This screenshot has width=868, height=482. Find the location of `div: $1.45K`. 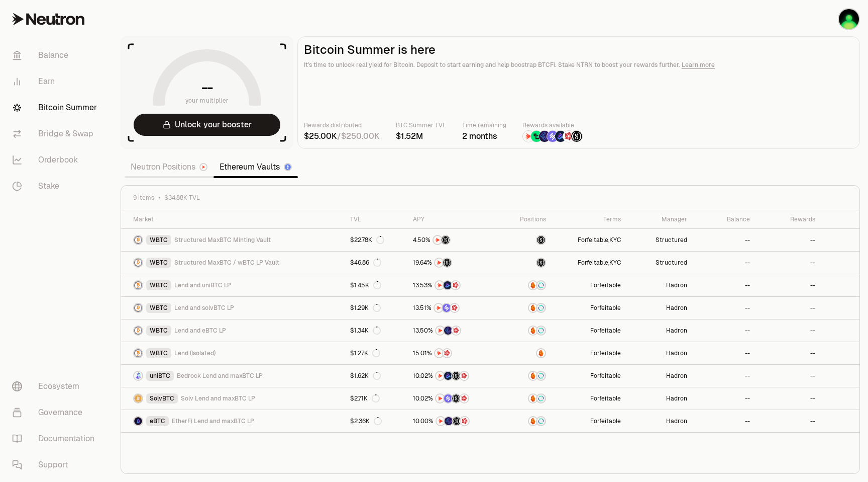

div: $1.45K is located at coordinates (366, 285).